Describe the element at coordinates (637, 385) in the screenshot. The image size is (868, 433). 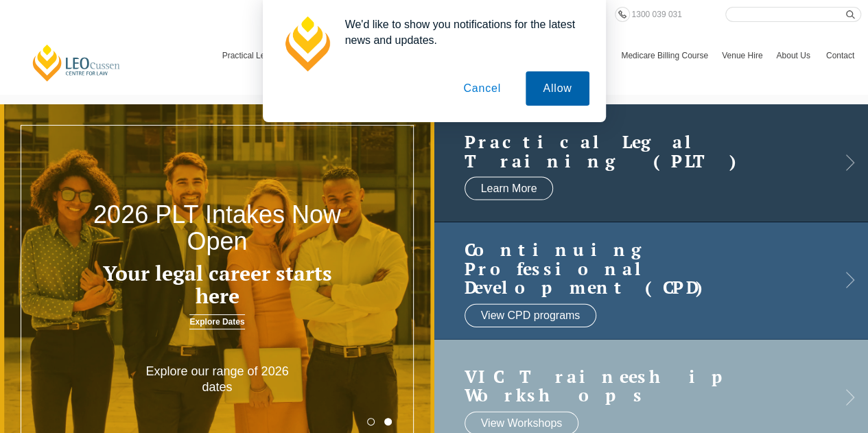
I see `a: VIC Traineeship Workshops` at that location.